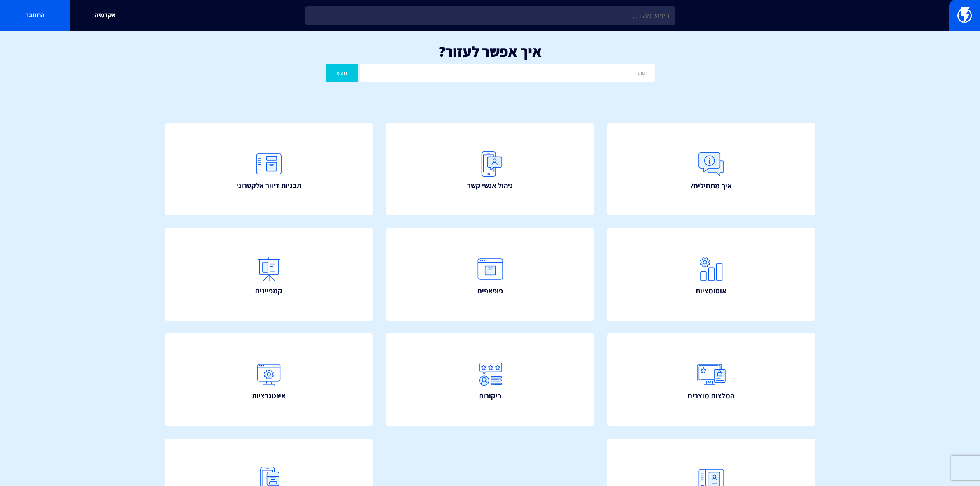 Image resolution: width=980 pixels, height=486 pixels. Describe the element at coordinates (490, 52) in the screenshot. I see `h1: איך אפשר לעזור?` at that location.